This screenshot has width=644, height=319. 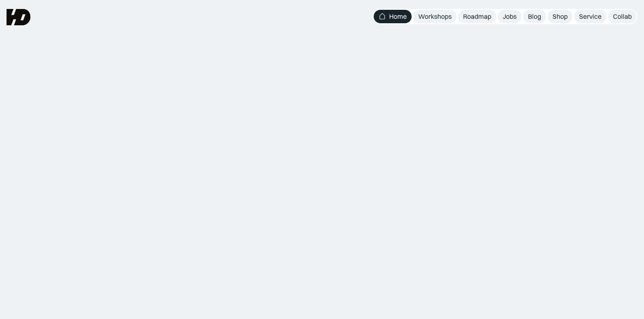 I want to click on a: Home, so click(x=392, y=16).